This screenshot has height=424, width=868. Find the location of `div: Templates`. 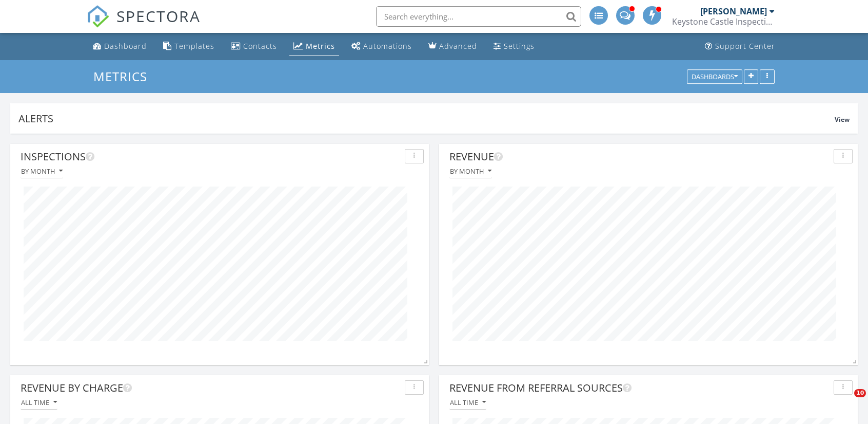

div: Templates is located at coordinates (194, 46).